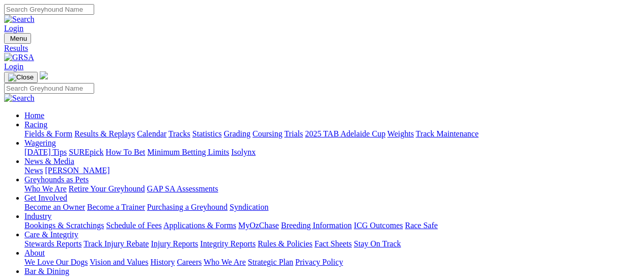 Image resolution: width=644 pixels, height=277 pixels. I want to click on a: Bar & Dining, so click(47, 271).